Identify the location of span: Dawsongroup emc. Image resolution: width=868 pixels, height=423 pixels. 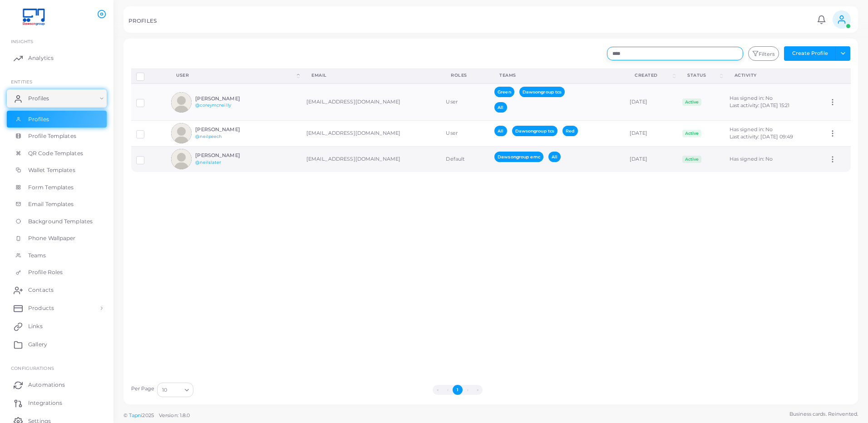
(519, 157).